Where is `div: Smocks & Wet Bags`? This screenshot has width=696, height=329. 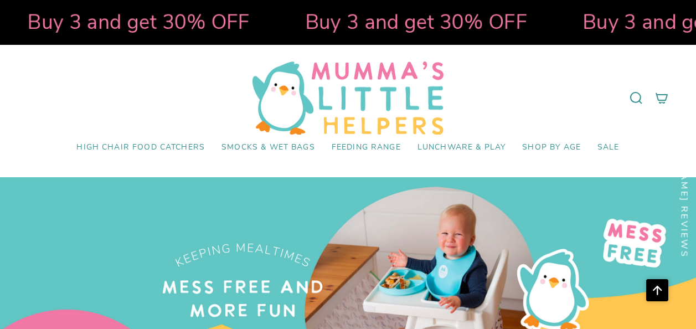
div: Smocks & Wet Bags is located at coordinates (268, 147).